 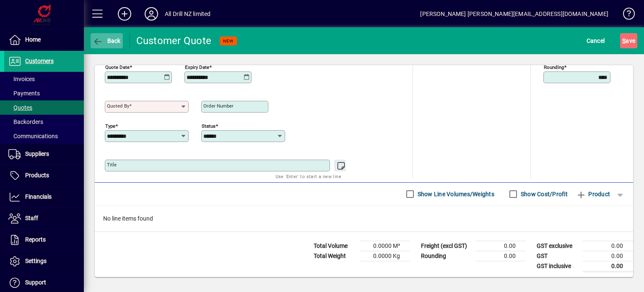 I want to click on div: All Drill NZ limited, so click(x=188, y=14).